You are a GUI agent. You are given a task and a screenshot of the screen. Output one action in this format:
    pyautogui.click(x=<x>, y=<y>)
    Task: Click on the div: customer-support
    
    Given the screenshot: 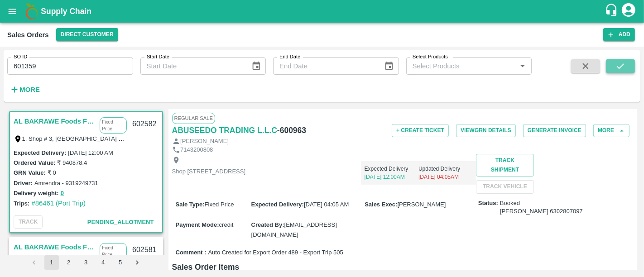 What is the action you would take?
    pyautogui.click(x=612, y=11)
    